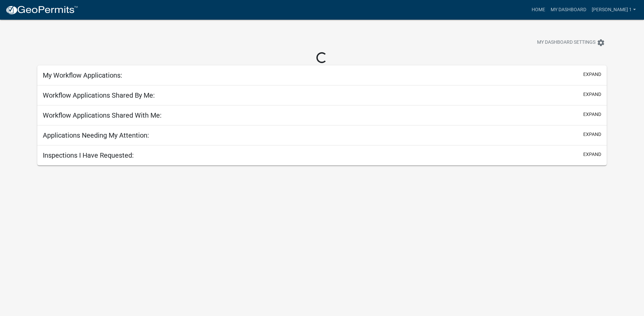  Describe the element at coordinates (571, 42) in the screenshot. I see `button: My Dashboard Settingssettings` at that location.